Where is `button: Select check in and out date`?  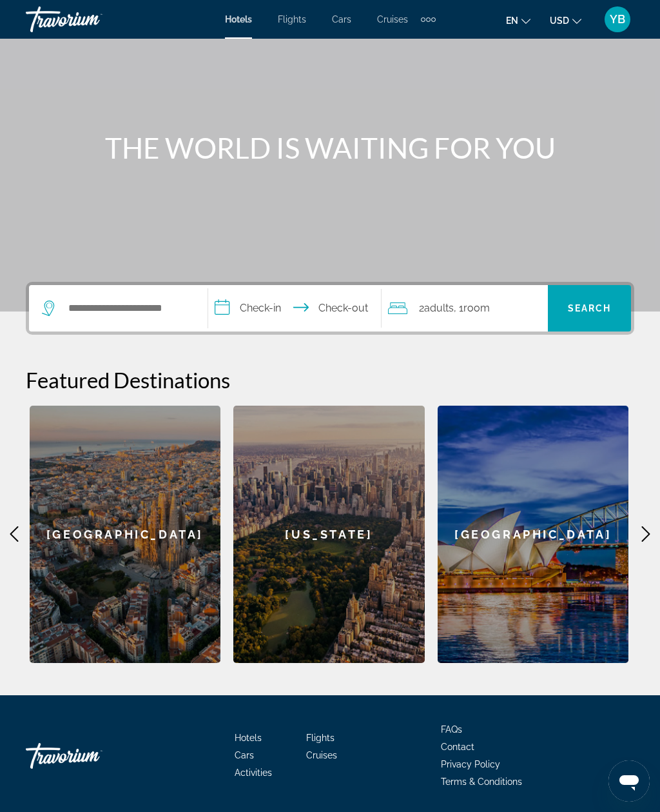
button: Select check in and out date is located at coordinates (294, 308).